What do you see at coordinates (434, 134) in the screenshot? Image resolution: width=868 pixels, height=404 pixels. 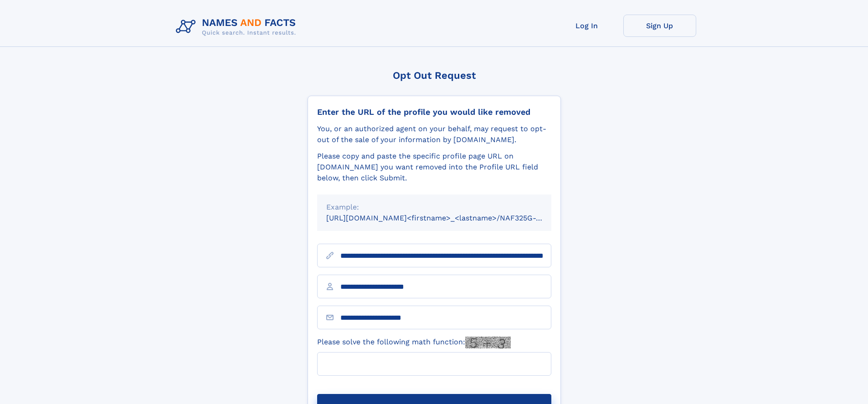 I see `div: You, or an authorized agent on your behalf, may request to opt-out of the sale of your informatio...` at bounding box center [434, 134].